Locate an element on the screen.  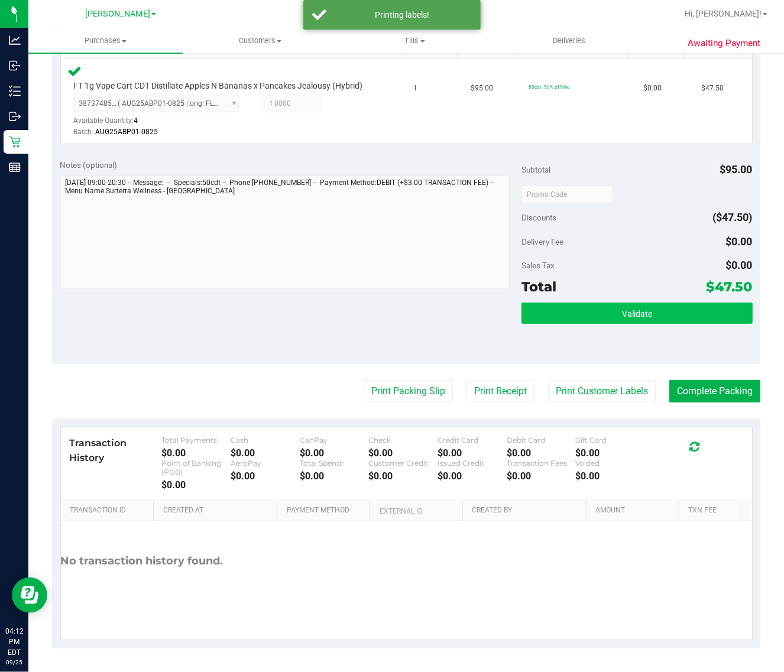
button: Complete Packing is located at coordinates (714, 391).